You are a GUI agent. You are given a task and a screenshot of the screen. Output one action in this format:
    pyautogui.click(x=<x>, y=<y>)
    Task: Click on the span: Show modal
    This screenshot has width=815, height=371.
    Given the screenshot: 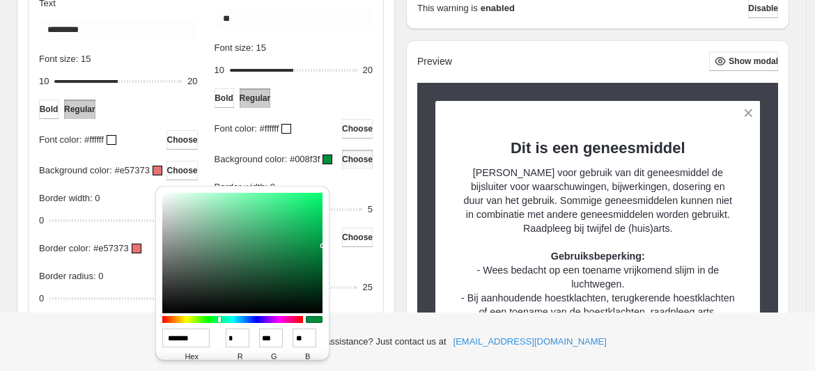 What is the action you would take?
    pyautogui.click(x=753, y=61)
    